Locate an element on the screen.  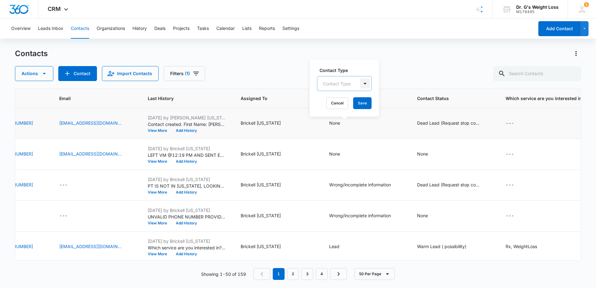
h1: Contacts is located at coordinates (31, 54).